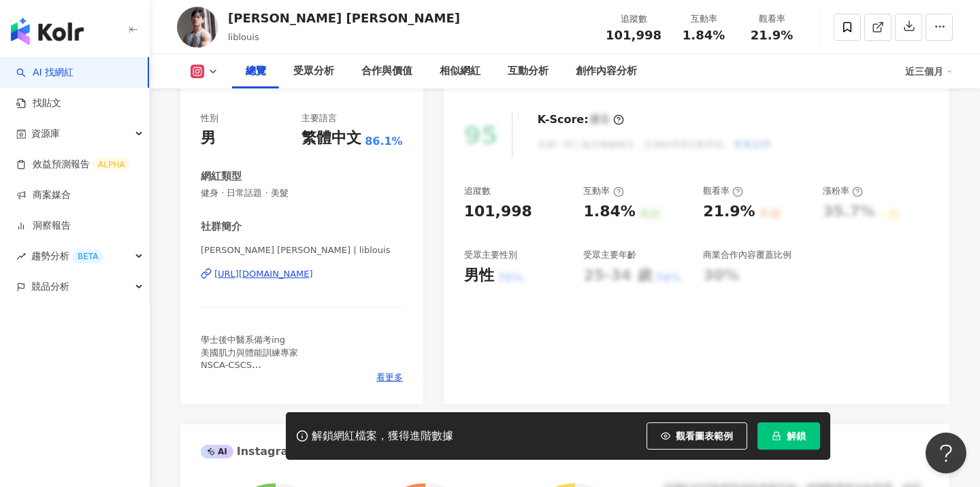 The width and height of the screenshot is (980, 487). What do you see at coordinates (606, 71) in the screenshot?
I see `div: 創作內容分析` at bounding box center [606, 71].